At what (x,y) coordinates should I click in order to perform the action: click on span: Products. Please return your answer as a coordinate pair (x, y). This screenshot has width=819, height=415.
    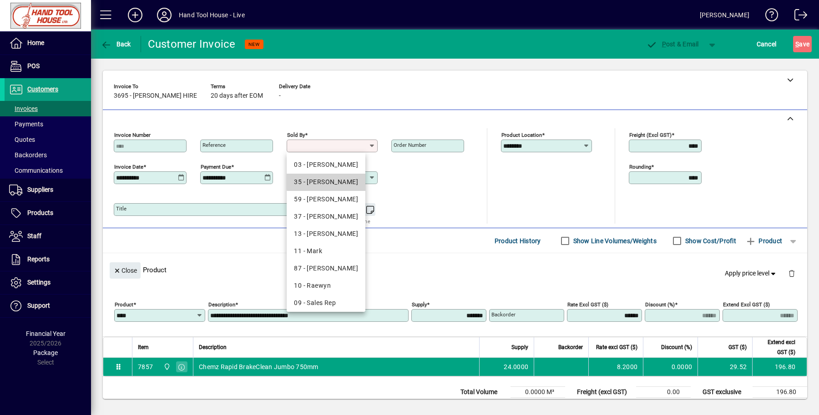
    Looking at the image, I should click on (40, 213).